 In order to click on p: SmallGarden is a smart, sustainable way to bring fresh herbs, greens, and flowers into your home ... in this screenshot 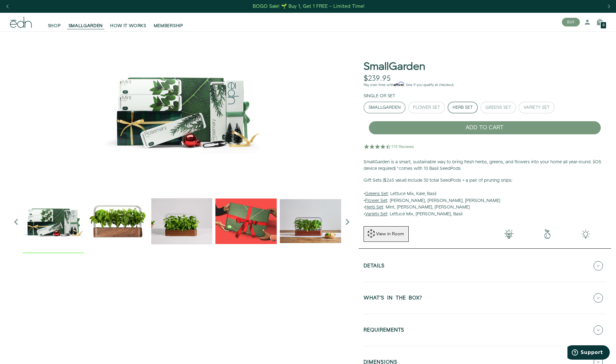, I will do `click(485, 166)`.